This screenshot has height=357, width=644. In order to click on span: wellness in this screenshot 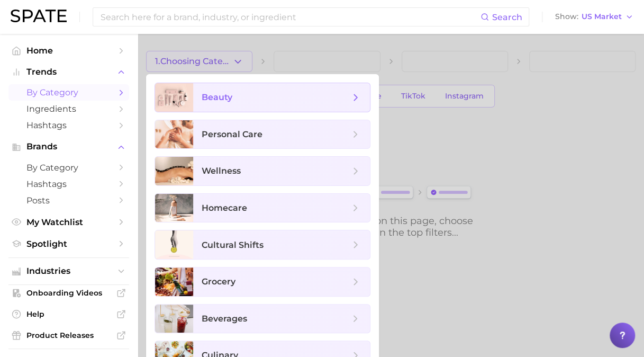, I will do `click(221, 170)`.